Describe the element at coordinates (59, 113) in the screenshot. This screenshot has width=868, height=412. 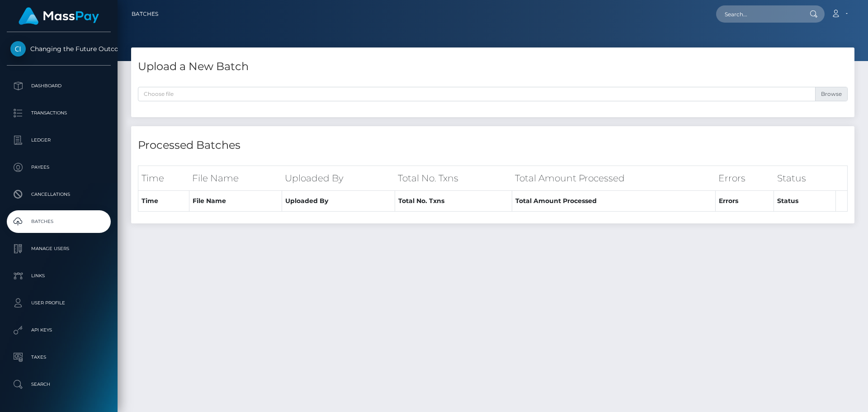
I see `p: Transactions` at that location.